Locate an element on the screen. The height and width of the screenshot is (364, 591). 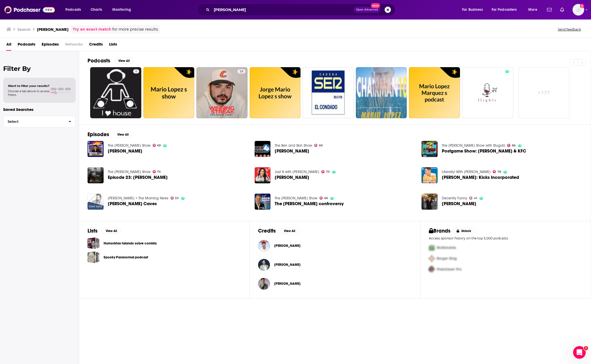
span: All is located at coordinates (9, 46).